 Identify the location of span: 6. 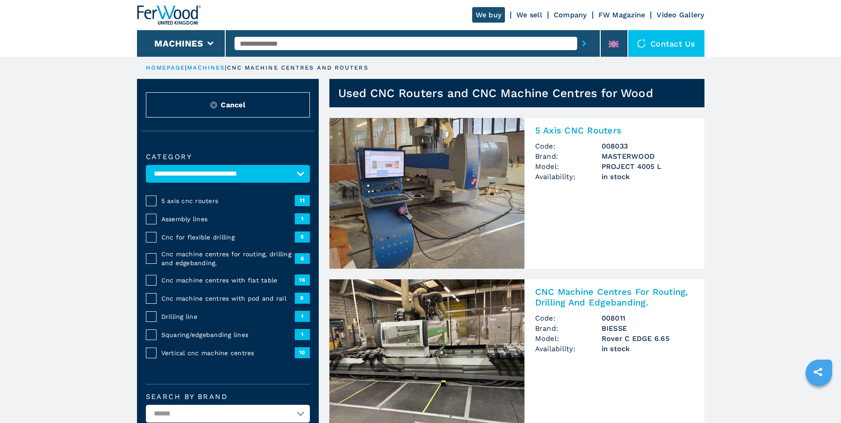
(302, 258).